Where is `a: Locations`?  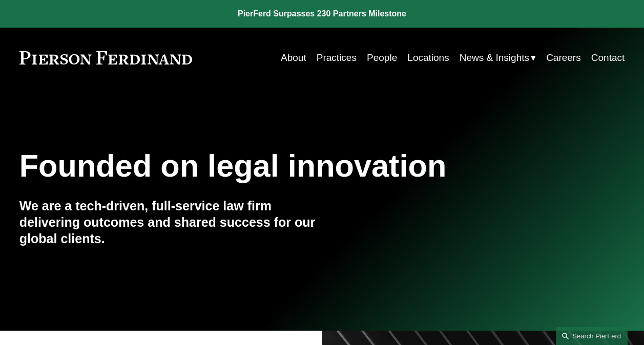 a: Locations is located at coordinates (428, 58).